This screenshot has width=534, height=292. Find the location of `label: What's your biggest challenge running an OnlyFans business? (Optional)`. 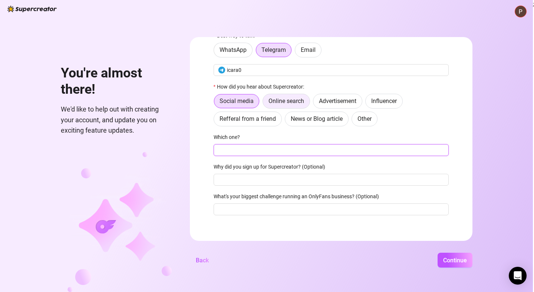

label: What's your biggest challenge running an OnlyFans business? (Optional) is located at coordinates (299, 197).